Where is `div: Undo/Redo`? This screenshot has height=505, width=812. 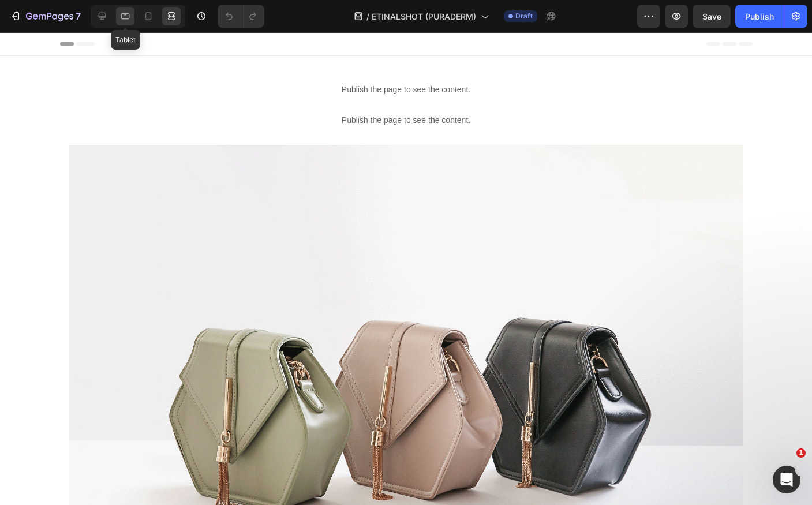 div: Undo/Redo is located at coordinates (241, 16).